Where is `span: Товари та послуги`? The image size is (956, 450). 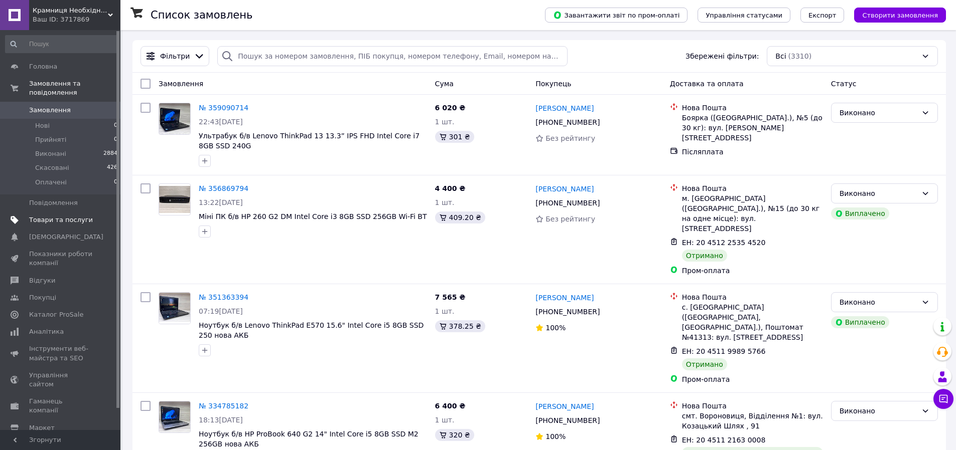 span: Товари та послуги is located at coordinates (61, 220).